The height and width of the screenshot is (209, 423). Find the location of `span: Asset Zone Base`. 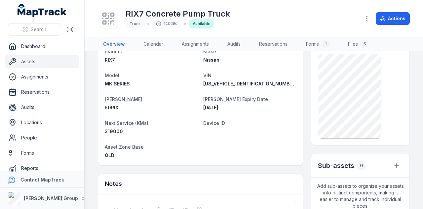

span: Asset Zone Base is located at coordinates (124, 147).